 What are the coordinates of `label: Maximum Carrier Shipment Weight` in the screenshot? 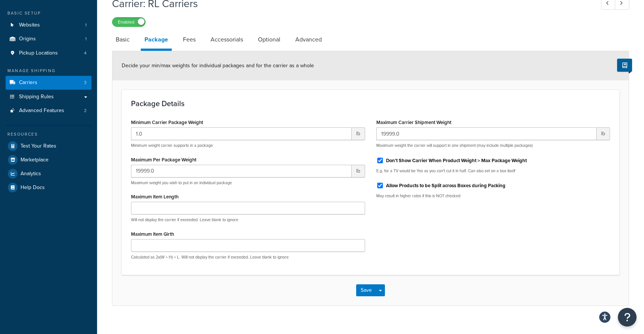 It's located at (414, 122).